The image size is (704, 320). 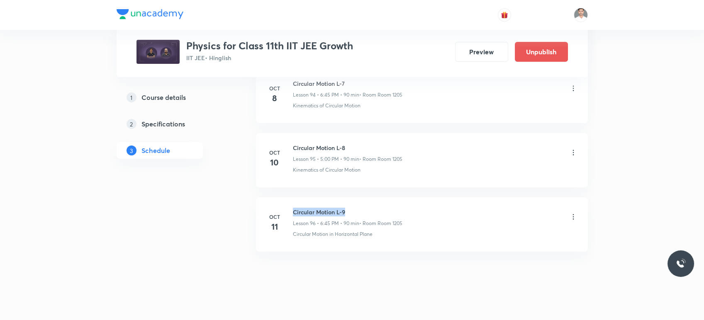 I want to click on h4: 10, so click(x=274, y=163).